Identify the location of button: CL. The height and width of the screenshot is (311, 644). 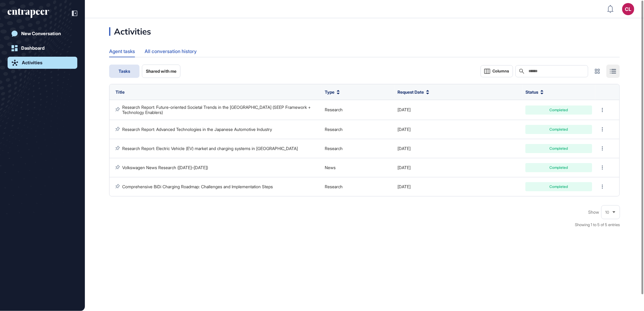
(628, 9).